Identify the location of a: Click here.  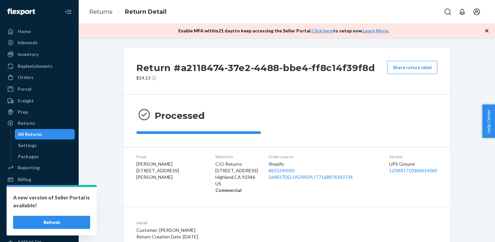
(322, 31).